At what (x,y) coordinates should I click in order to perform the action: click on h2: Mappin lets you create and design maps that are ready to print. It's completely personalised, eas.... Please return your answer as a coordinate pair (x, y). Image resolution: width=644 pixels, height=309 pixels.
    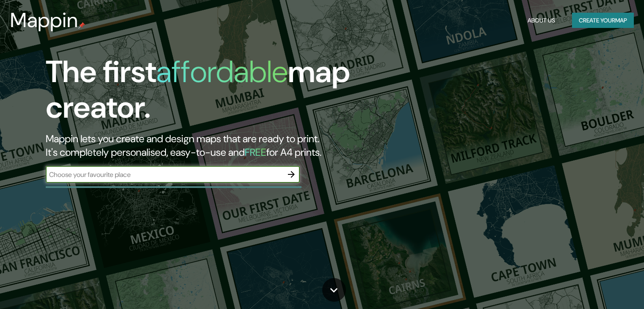
    Looking at the image, I should click on (207, 146).